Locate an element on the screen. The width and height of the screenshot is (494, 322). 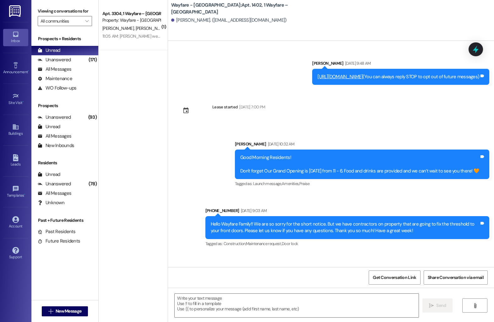
span: Construction , is located at coordinates (235, 243).